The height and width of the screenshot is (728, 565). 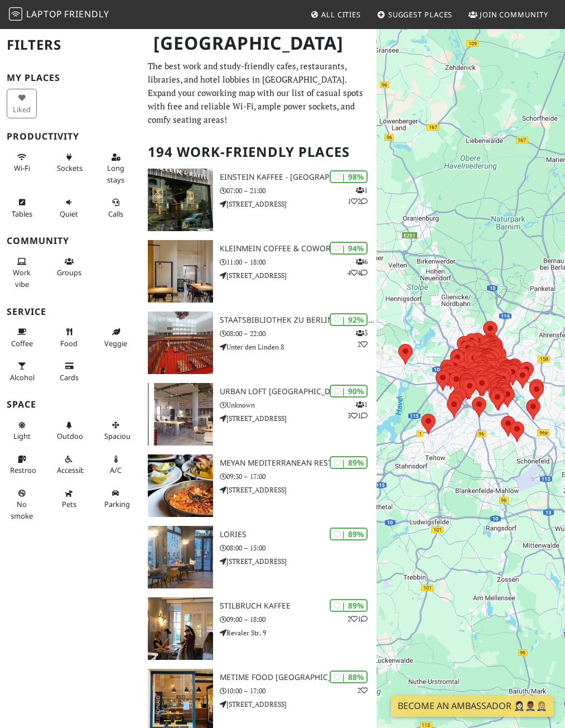 I want to click on button: Parking, so click(x=116, y=499).